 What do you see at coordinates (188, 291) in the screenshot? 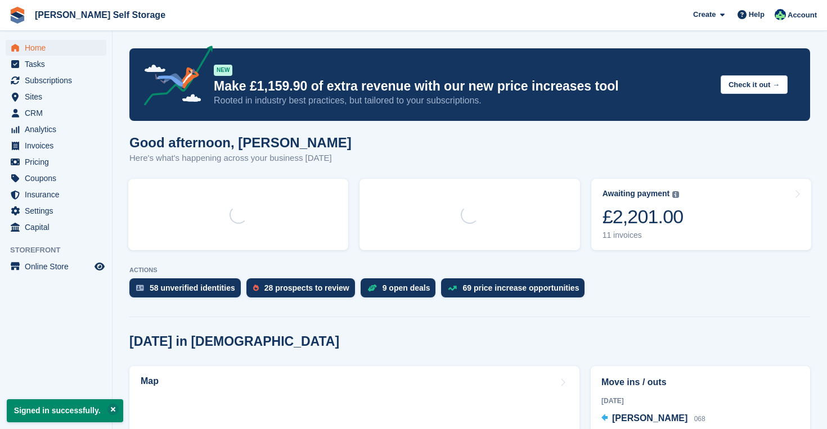
I see `a: 58 unverified identities` at bounding box center [188, 291].